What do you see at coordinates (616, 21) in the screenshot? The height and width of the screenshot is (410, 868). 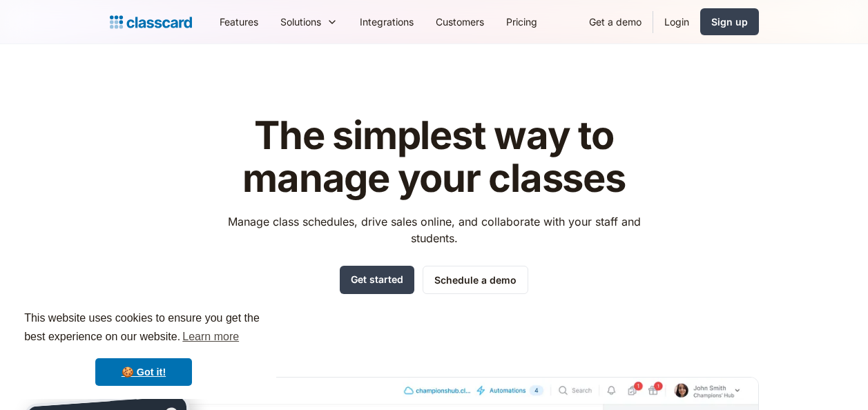 I see `a: Get a demo` at bounding box center [616, 21].